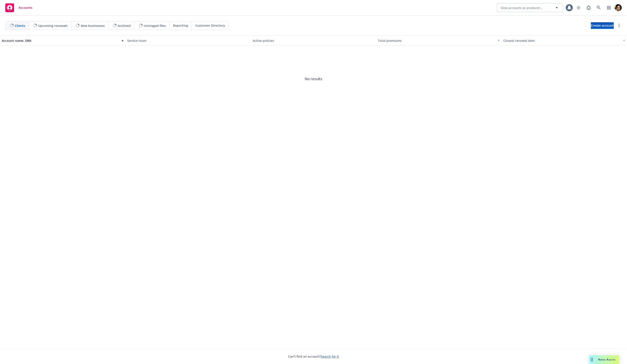  Describe the element at coordinates (180, 26) in the screenshot. I see `span: Reporting` at that location.